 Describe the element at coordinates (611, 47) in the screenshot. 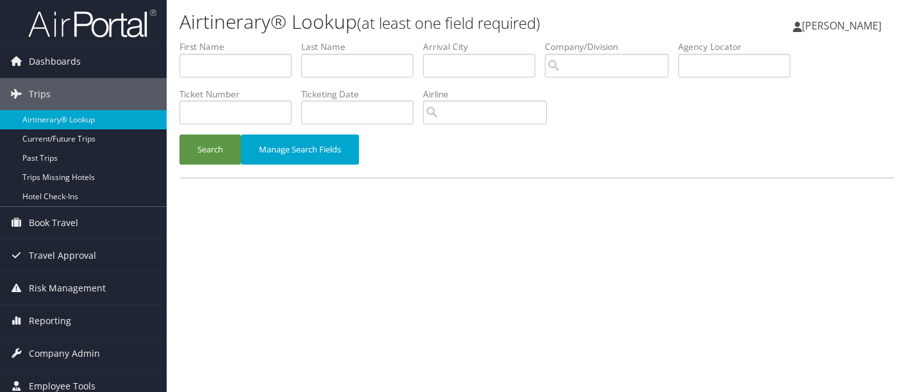

I see `label: Company/Division` at that location.